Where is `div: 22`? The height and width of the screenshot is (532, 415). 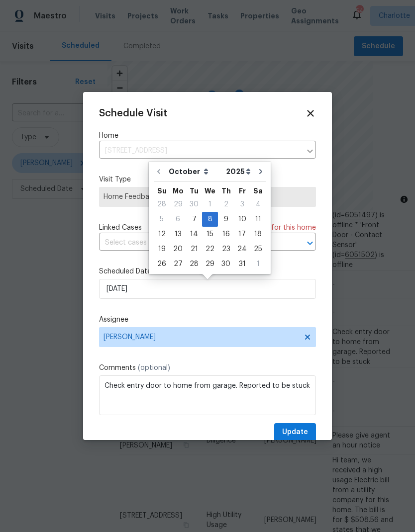
div: 22 is located at coordinates (210, 249).